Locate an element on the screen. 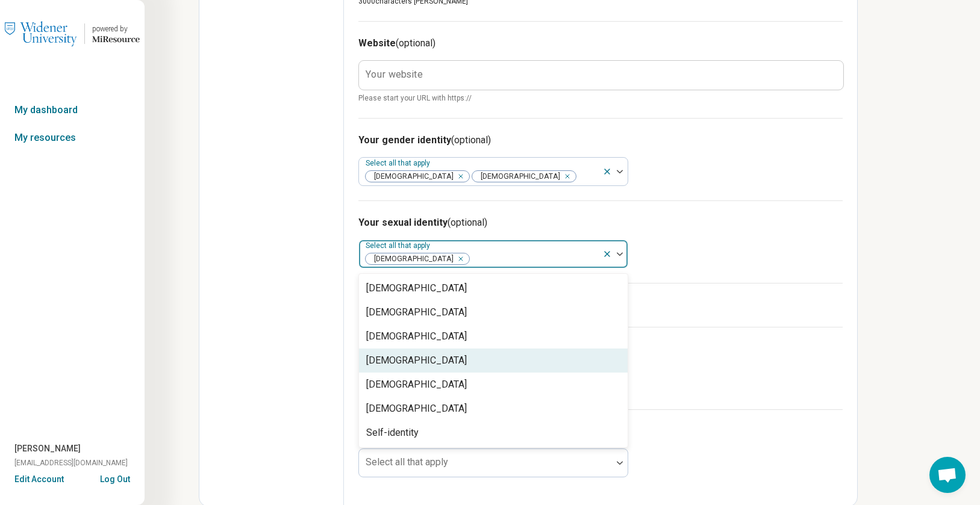 The image size is (980, 505). h3: Your gender identity is located at coordinates (601, 141).